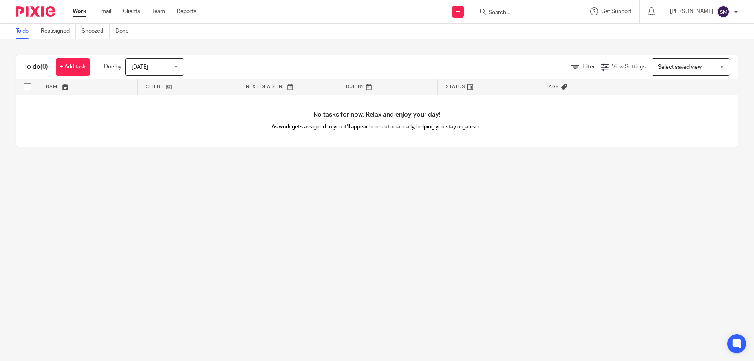 Image resolution: width=754 pixels, height=361 pixels. What do you see at coordinates (377, 115) in the screenshot?
I see `h4: No tasks for now. Relax and enjoy your day!` at bounding box center [377, 115].